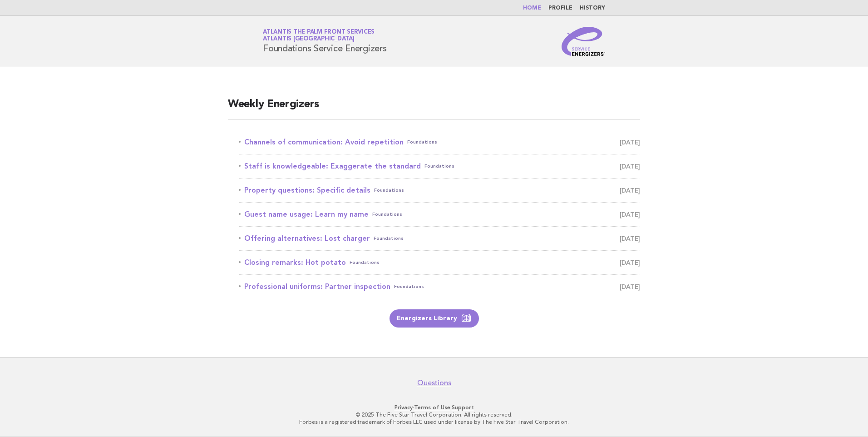  Describe the element at coordinates (434, 383) in the screenshot. I see `a: Questions` at that location.